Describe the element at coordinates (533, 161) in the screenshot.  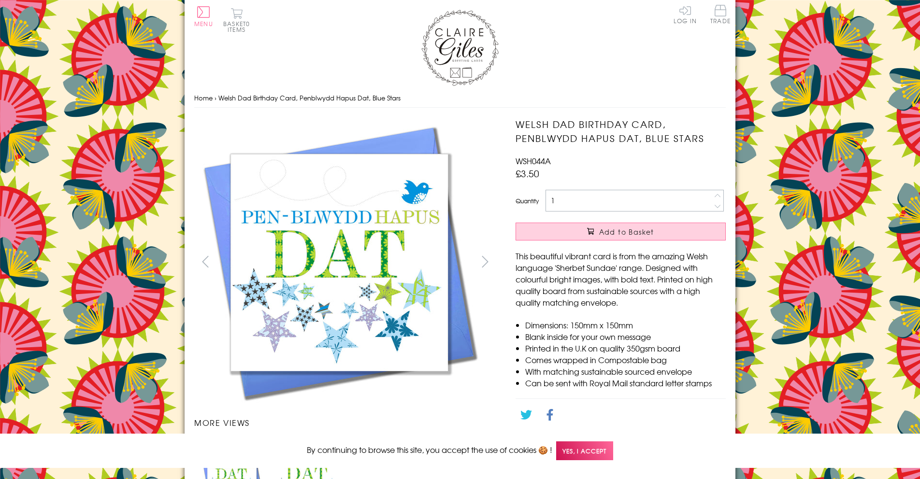
I see `span: WSH044A` at that location.